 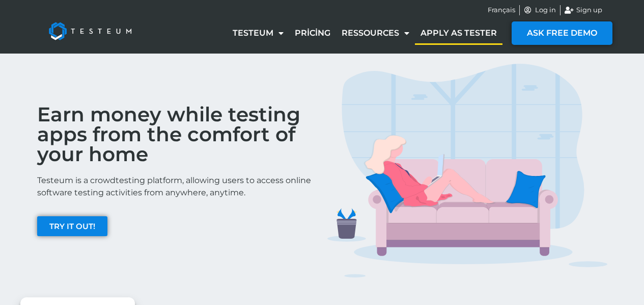 What do you see at coordinates (459, 33) in the screenshot?
I see `a: Apply as tester` at bounding box center [459, 33].